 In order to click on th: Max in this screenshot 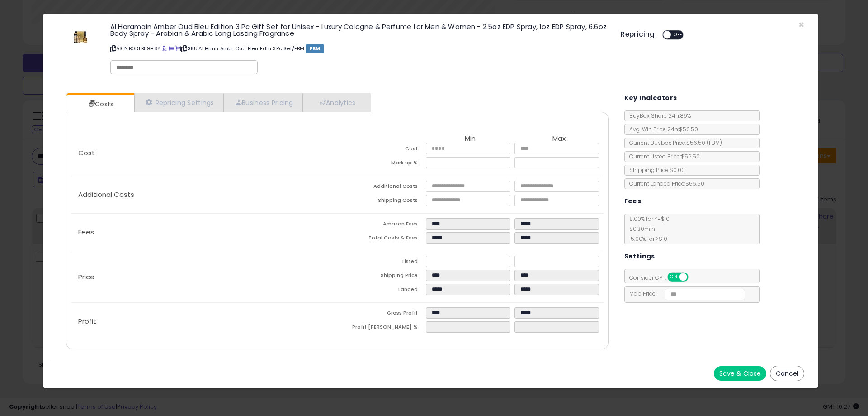, I will do `click(559, 139)`.